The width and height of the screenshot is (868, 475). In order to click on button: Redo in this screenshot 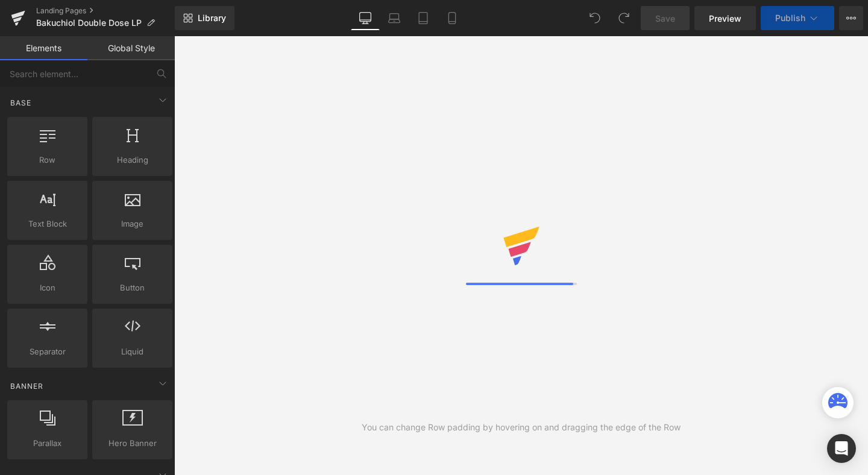, I will do `click(624, 18)`.